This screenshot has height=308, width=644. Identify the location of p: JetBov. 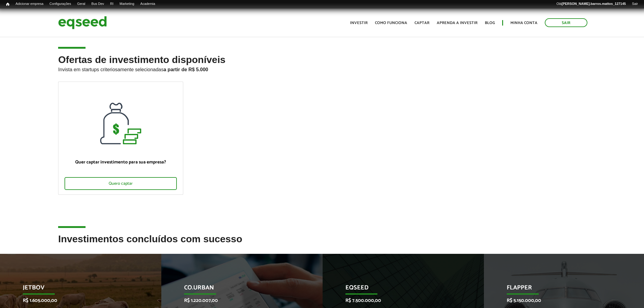
(76, 289).